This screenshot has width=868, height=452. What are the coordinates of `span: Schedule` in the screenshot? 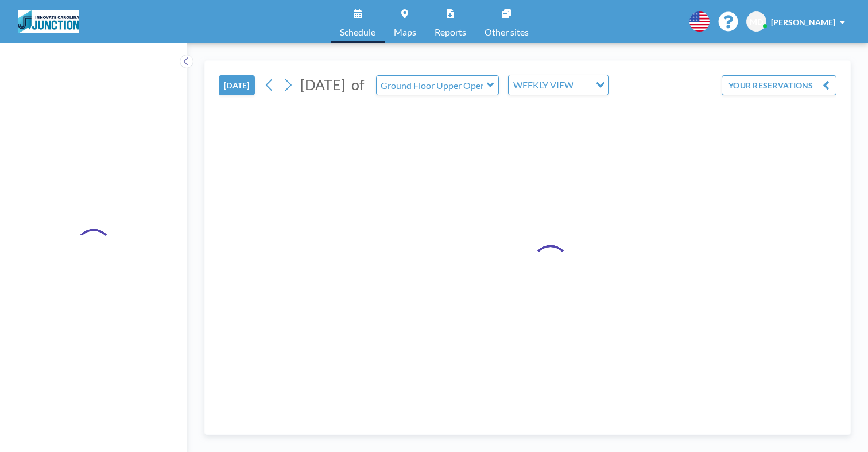 It's located at (358, 32).